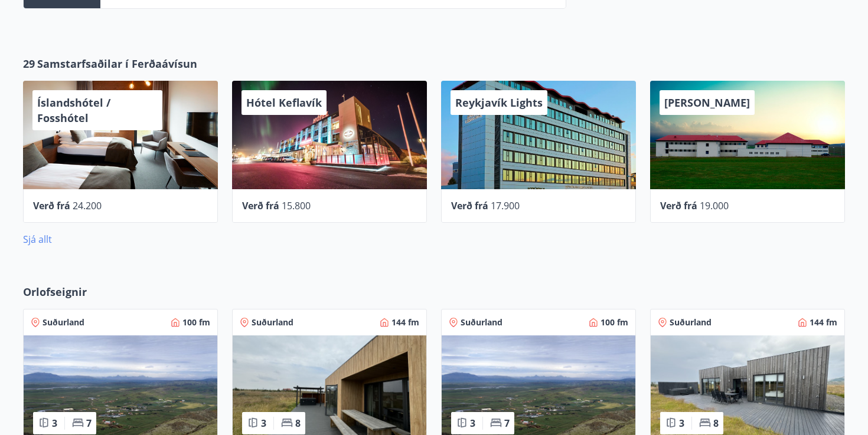  Describe the element at coordinates (284, 103) in the screenshot. I see `span: Hótel Keflavík` at that location.